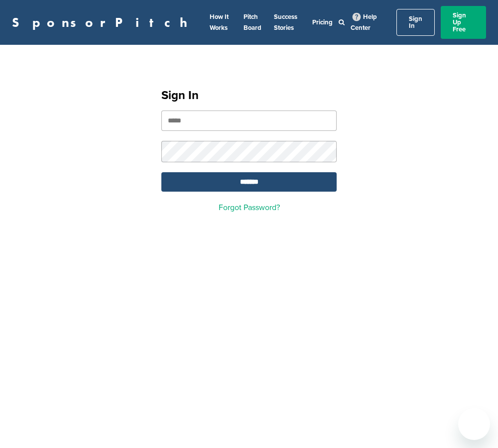 The image size is (498, 448). What do you see at coordinates (249, 208) in the screenshot?
I see `a: Forgot Password?` at bounding box center [249, 208].